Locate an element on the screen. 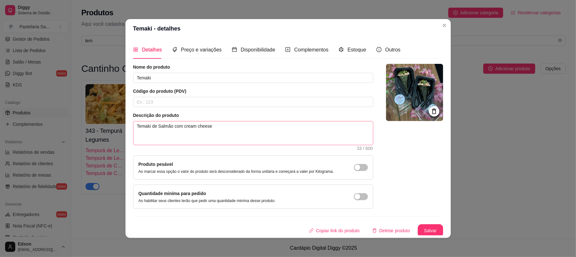 This screenshot has width=576, height=257. button: Close is located at coordinates (445, 25).